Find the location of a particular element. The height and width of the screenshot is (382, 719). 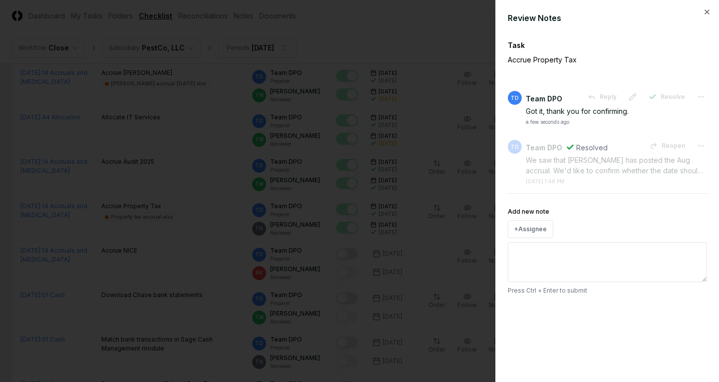

button: Resolve is located at coordinates (667, 97).